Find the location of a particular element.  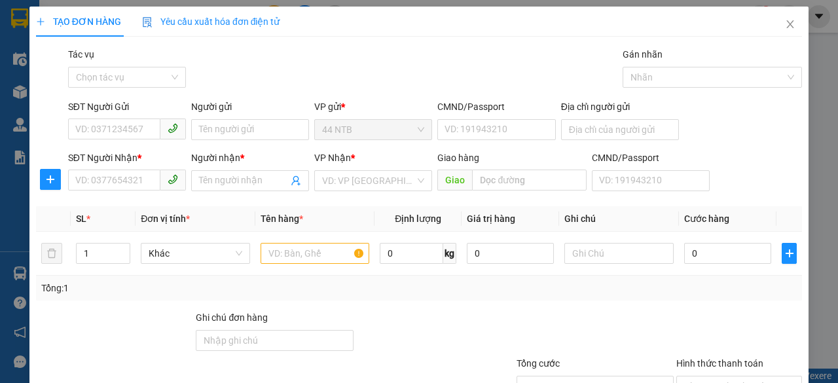

div: SĐT Người Nhận is located at coordinates (127, 158).